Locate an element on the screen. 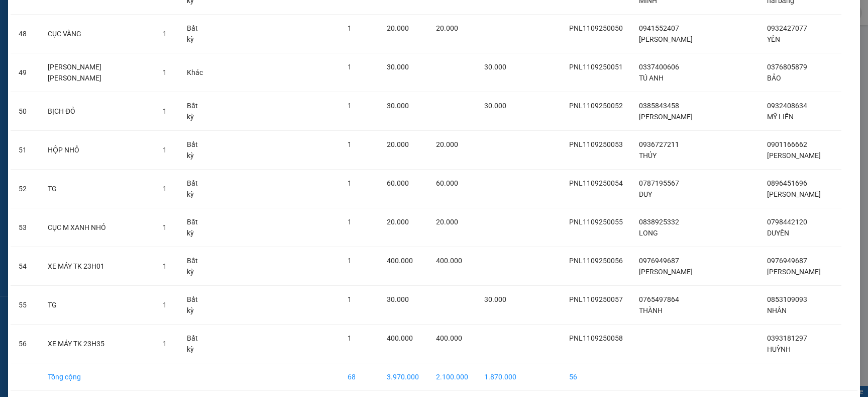 This screenshot has width=868, height=397. td: CỤC M XANH NHỎ is located at coordinates (97, 227).